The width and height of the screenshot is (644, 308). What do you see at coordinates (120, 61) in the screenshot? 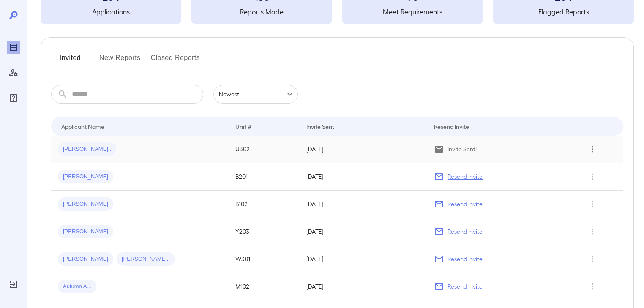
I see `button: New Reports` at bounding box center [120, 61].